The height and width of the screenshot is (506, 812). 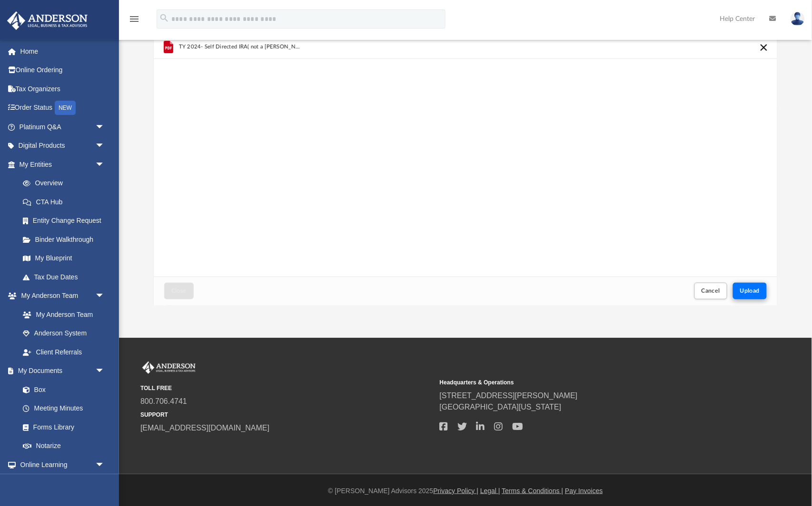 I want to click on button: Cancel this upload, so click(x=764, y=47).